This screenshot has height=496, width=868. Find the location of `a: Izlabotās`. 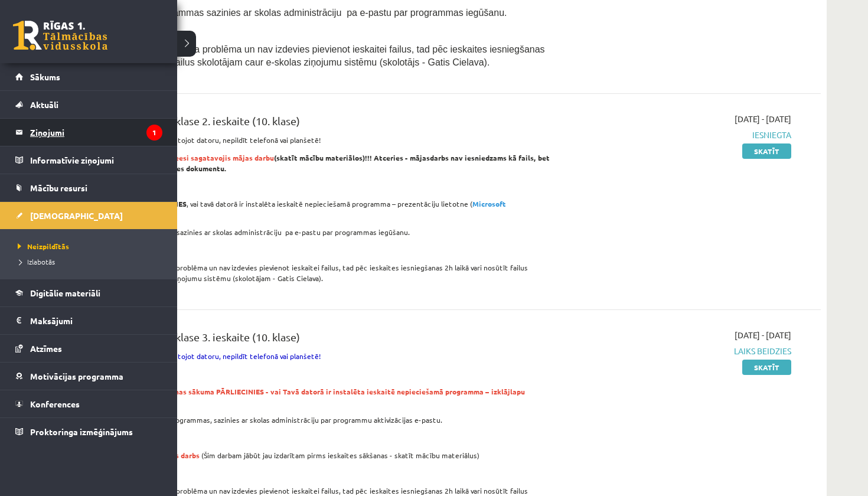

a: Izlabotās is located at coordinates (90, 262).